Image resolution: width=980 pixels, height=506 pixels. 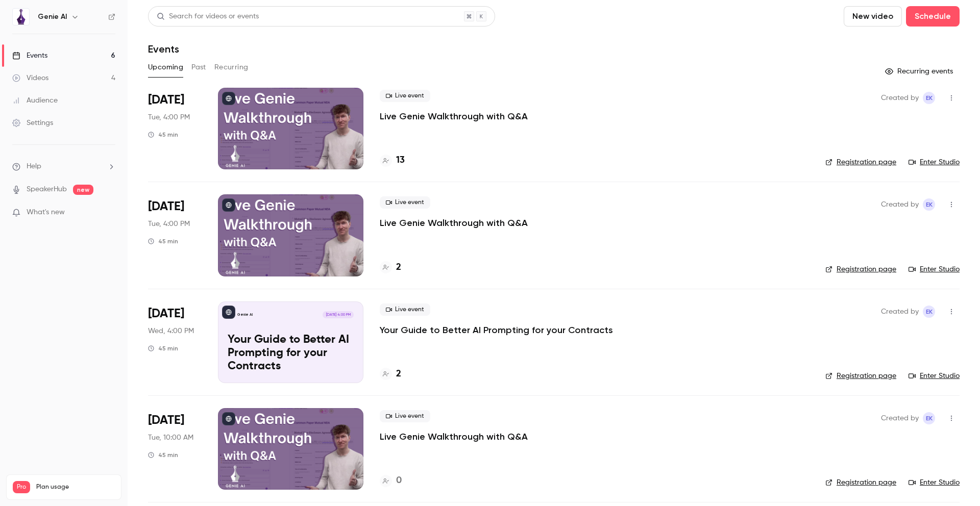 I want to click on span: new, so click(x=83, y=190).